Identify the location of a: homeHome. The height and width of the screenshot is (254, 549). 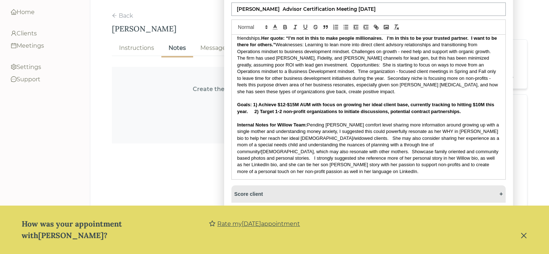
(45, 12).